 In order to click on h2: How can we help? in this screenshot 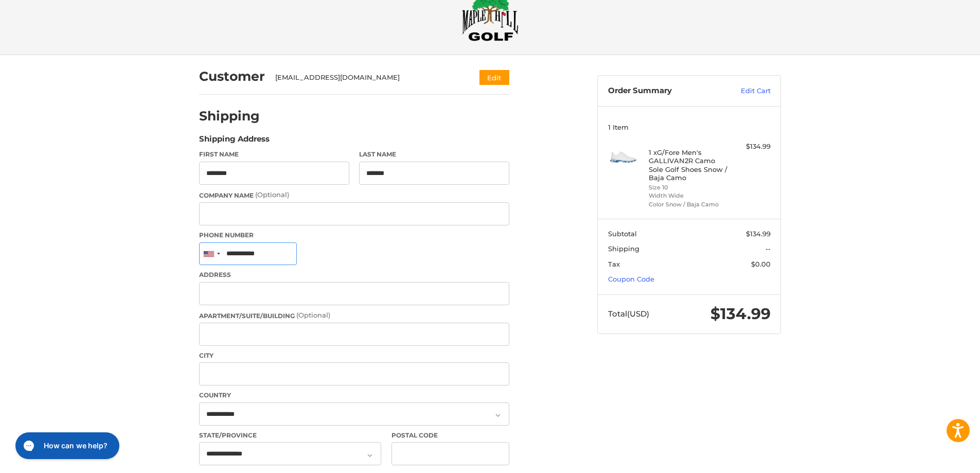, I will do `click(65, 17)`.